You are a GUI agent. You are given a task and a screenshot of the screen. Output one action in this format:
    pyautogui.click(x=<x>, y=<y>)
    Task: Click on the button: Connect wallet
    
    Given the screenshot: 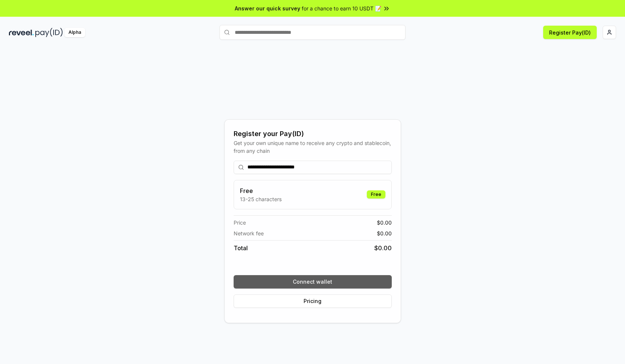 What is the action you would take?
    pyautogui.click(x=312, y=282)
    